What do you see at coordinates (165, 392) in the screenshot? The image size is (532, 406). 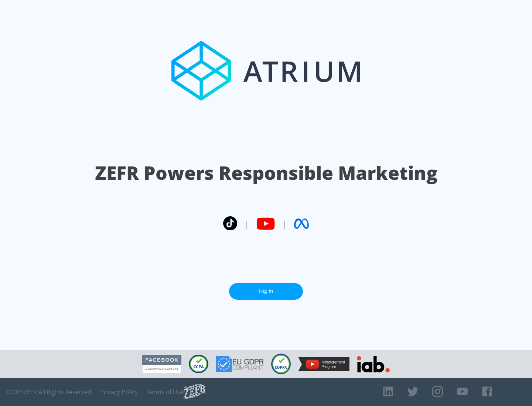 I see `a: Terms of Use` at bounding box center [165, 392].